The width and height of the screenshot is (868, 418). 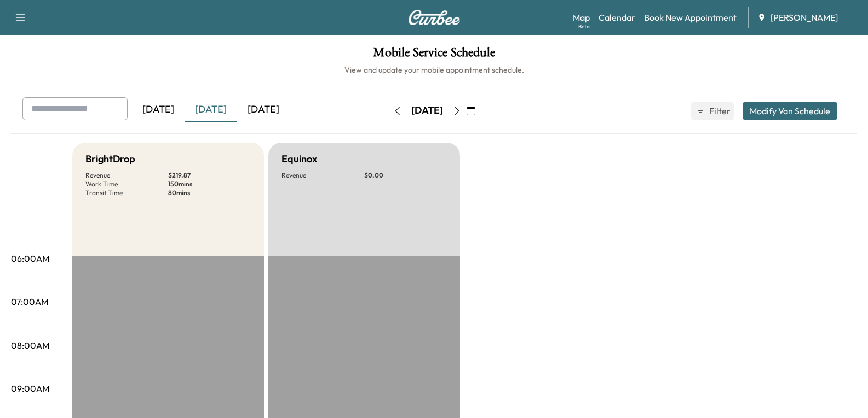 I want to click on a: Book New Appointment, so click(x=689, y=18).